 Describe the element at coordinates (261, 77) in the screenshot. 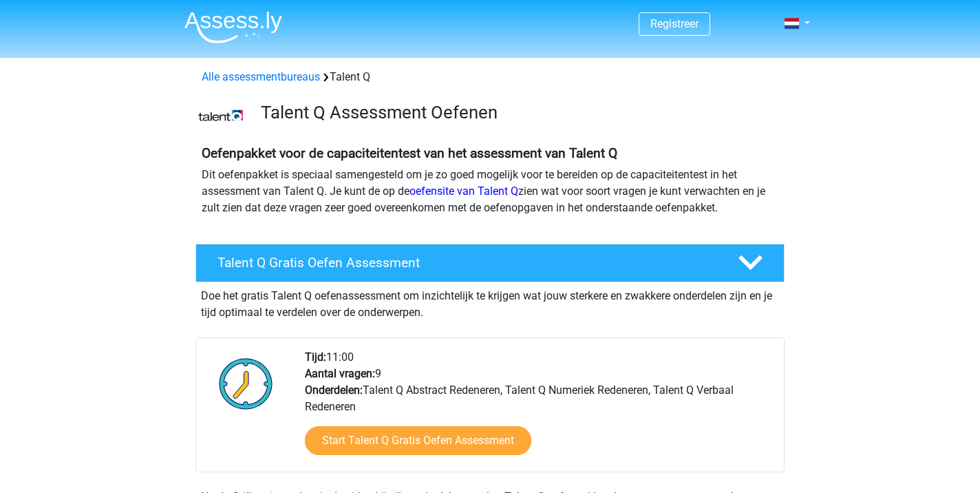

I see `a: Alle assessmentbureaus` at that location.